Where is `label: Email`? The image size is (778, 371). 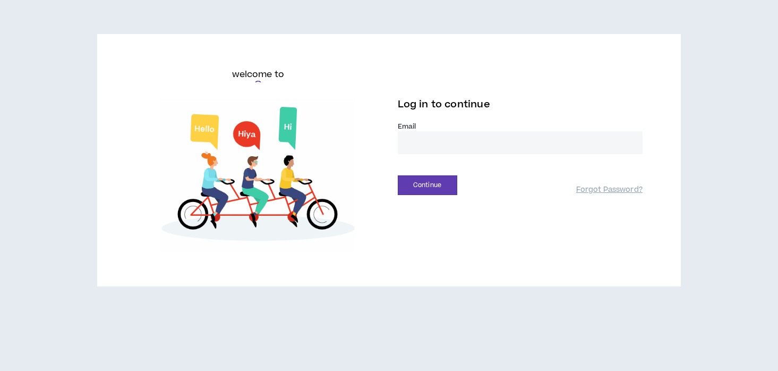
label: Email is located at coordinates (520, 126).